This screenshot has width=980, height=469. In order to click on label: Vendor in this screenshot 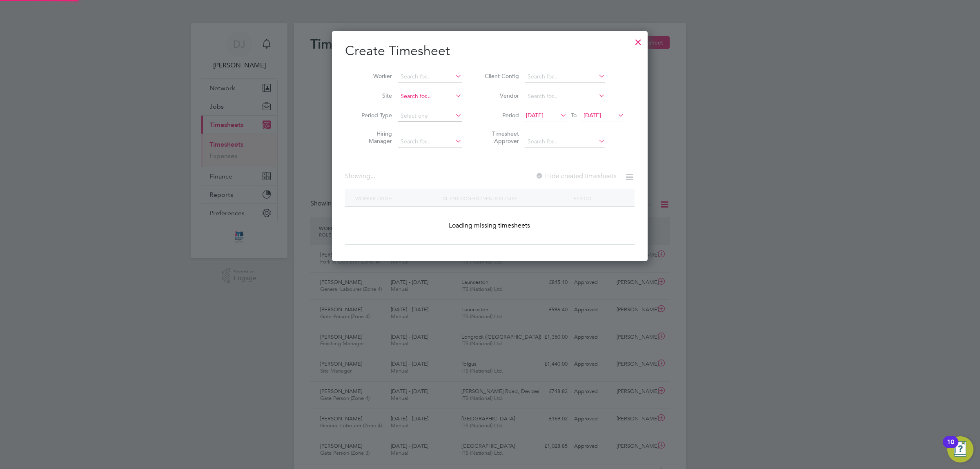, I will do `click(501, 95)`.